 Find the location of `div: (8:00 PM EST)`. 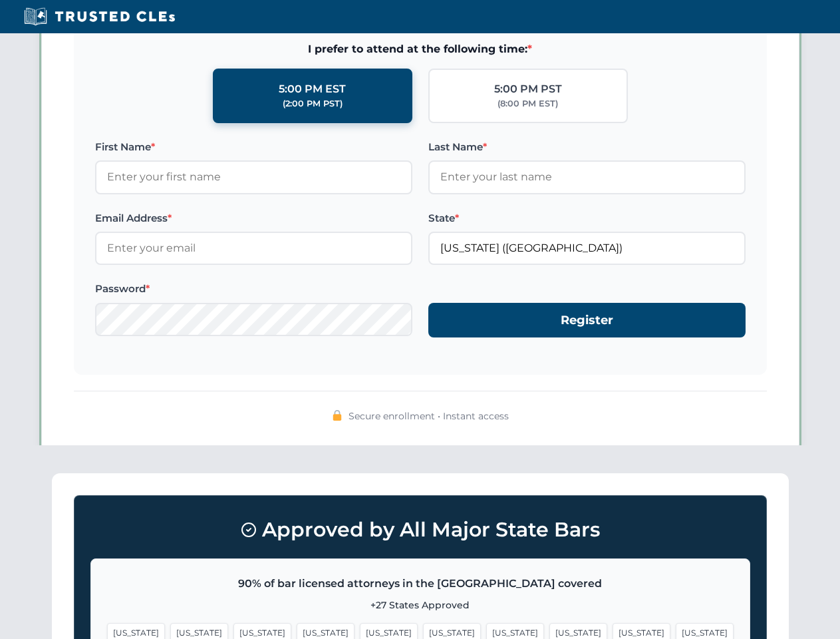

div: (8:00 PM EST) is located at coordinates (528, 103).